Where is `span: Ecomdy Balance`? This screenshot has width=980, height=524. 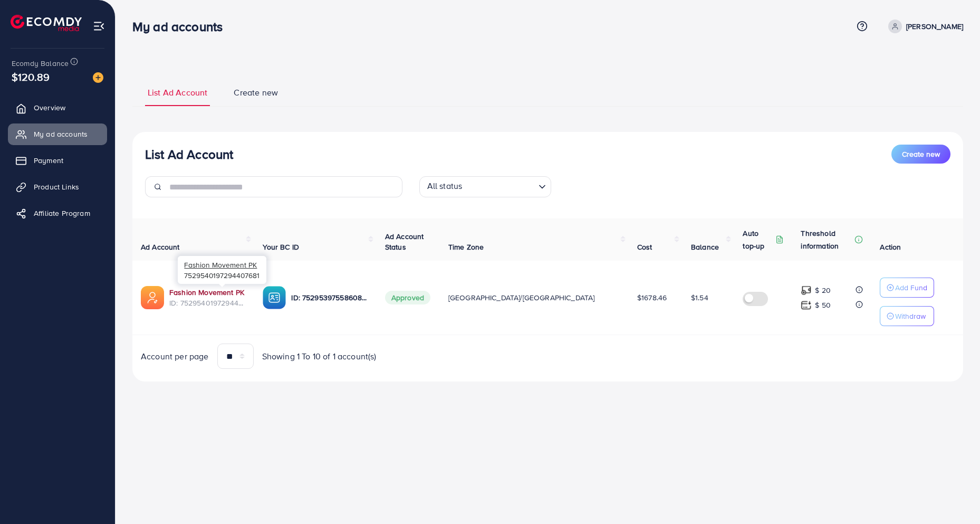
span: Ecomdy Balance is located at coordinates (40, 63).